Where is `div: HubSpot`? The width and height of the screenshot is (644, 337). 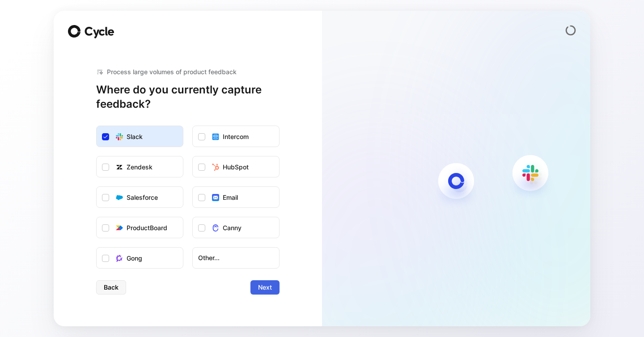 div: HubSpot is located at coordinates (236, 167).